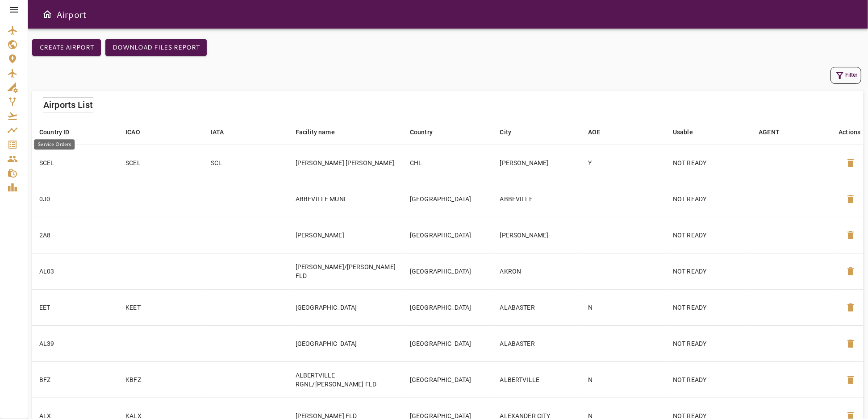 This screenshot has height=419, width=868. I want to click on button: Open drawer, so click(47, 14).